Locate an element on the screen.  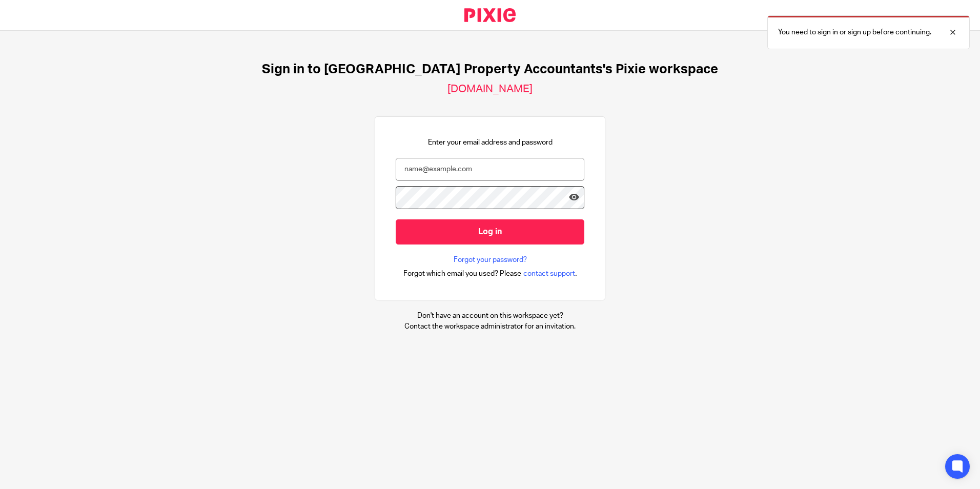
p: Contact the workspace administrator for an invitation. is located at coordinates (490, 327).